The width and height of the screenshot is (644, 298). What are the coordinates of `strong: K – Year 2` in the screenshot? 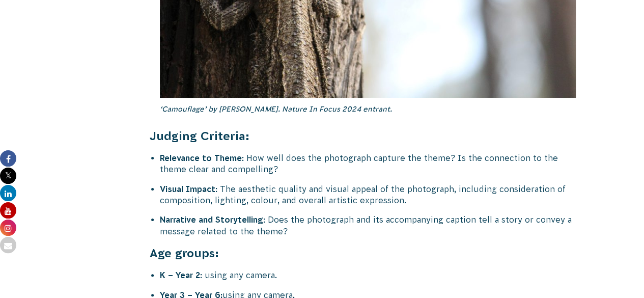 It's located at (180, 275).